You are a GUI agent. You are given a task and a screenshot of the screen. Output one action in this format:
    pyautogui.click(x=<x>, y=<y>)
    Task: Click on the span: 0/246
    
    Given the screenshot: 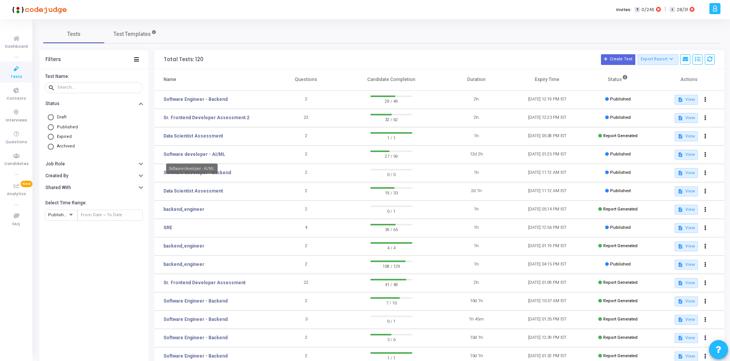 What is the action you would take?
    pyautogui.click(x=648, y=10)
    